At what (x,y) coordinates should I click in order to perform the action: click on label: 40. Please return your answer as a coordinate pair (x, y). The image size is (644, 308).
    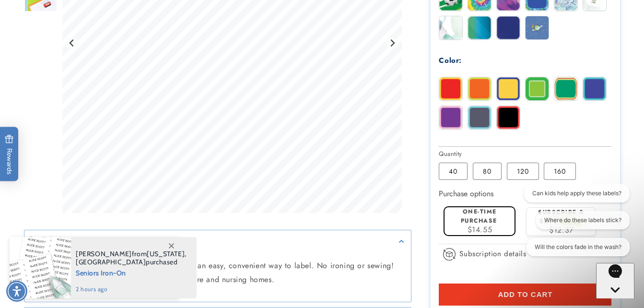
    Looking at the image, I should click on (453, 171).